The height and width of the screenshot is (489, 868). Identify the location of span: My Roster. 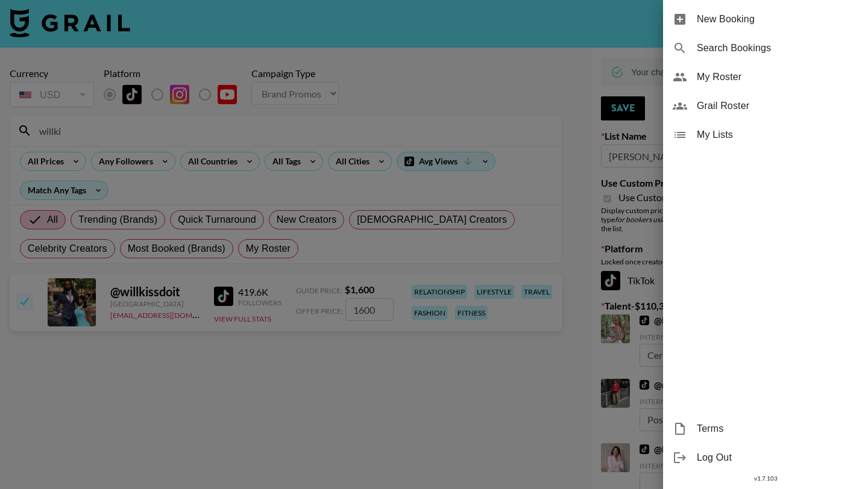
(778, 77).